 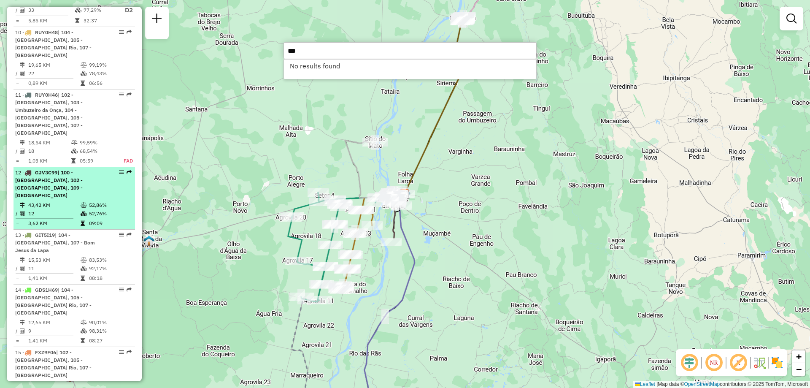 I want to click on td: FAD, so click(x=124, y=161).